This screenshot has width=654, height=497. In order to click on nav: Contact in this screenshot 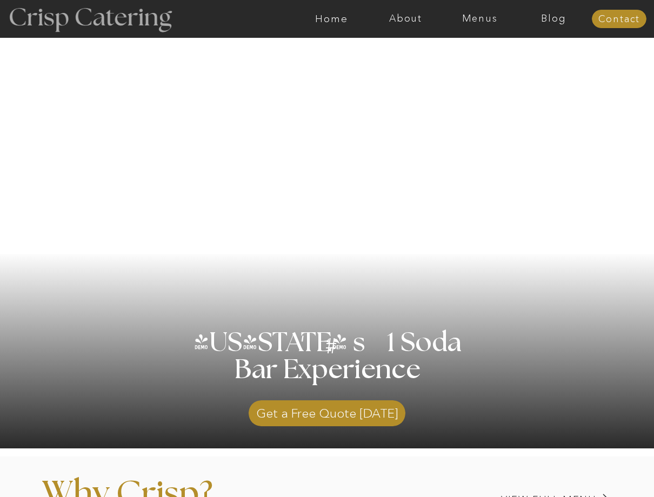, I will do `click(619, 19)`.